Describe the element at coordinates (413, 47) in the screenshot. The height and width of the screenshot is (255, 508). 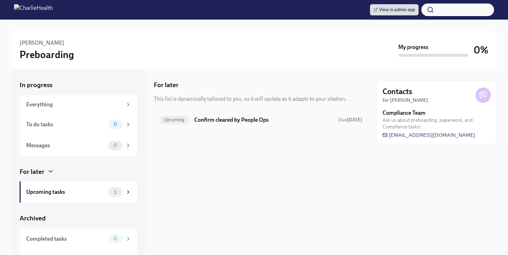
I see `strong: My progress` at that location.